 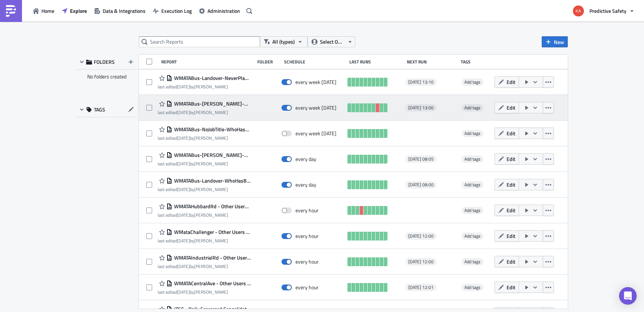 What do you see at coordinates (627, 296) in the screenshot?
I see `div: Open Intercom Messenger` at bounding box center [627, 296].